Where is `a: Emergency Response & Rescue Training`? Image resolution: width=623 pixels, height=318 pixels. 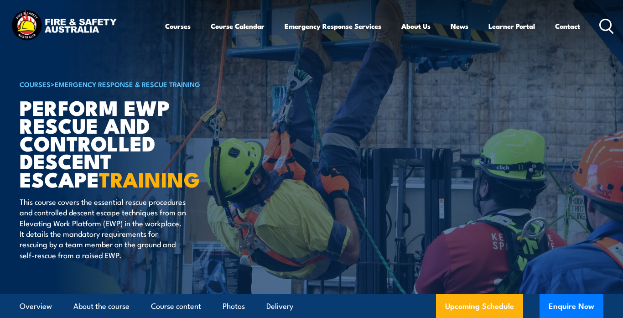 a: Emergency Response & Rescue Training is located at coordinates (127, 84).